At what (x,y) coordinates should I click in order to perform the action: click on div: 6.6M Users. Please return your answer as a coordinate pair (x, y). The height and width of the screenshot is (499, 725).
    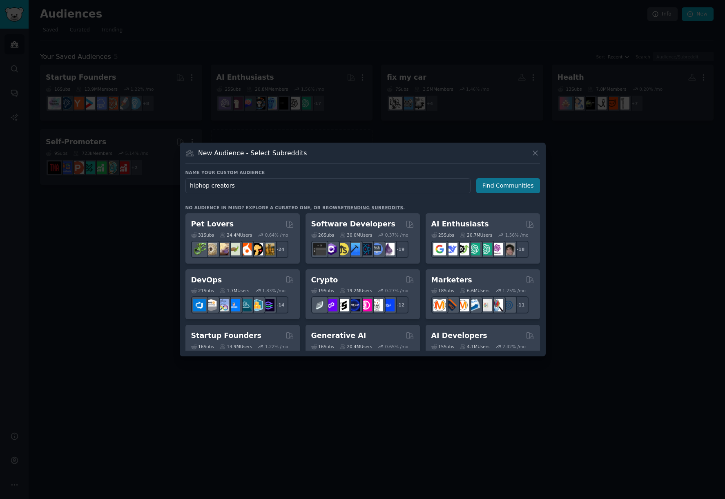
    Looking at the image, I should click on (474, 290).